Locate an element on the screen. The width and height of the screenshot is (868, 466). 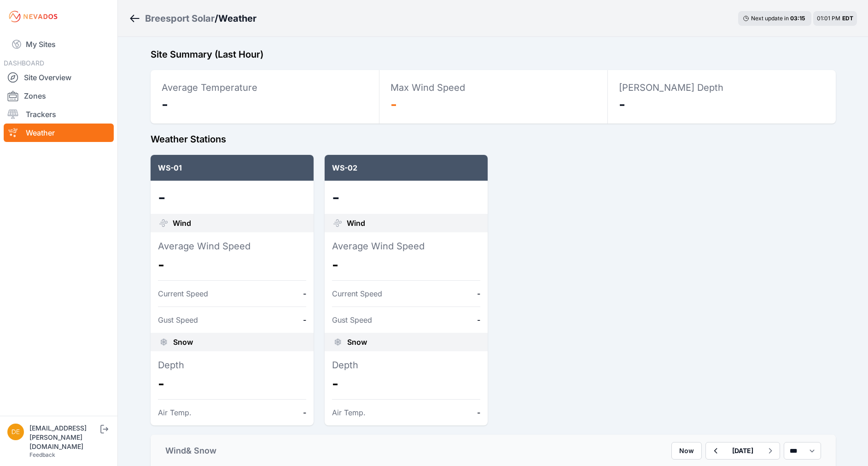
a: Trackers is located at coordinates (58, 115).